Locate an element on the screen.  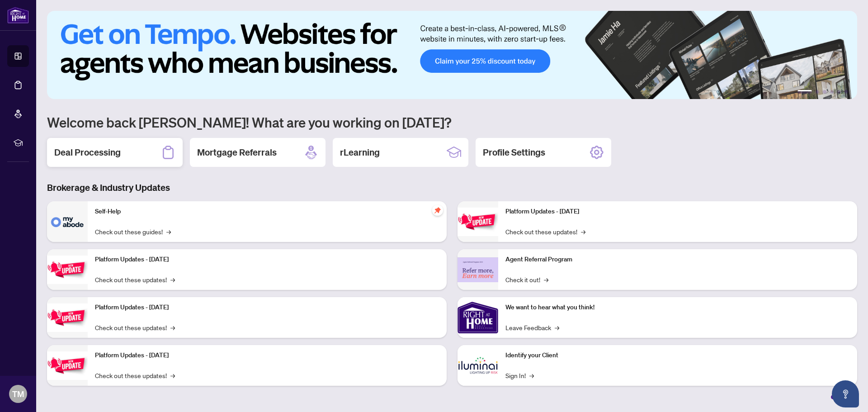
p: Agent Referral Program is located at coordinates (677, 259).